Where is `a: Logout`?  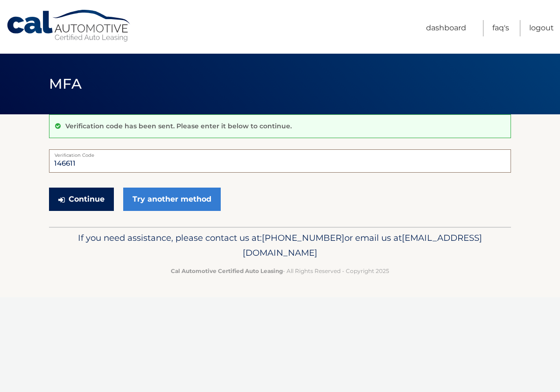 a: Logout is located at coordinates (541, 28).